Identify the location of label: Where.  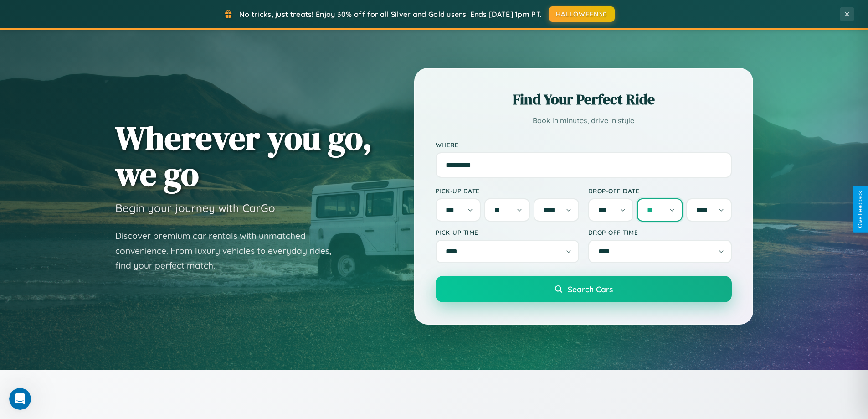
(584, 144).